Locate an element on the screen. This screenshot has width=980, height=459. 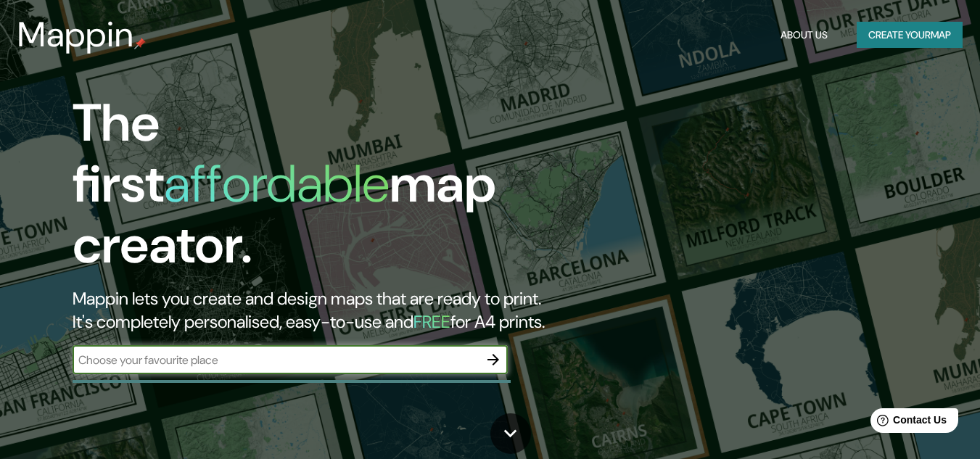
button: About Us is located at coordinates (804, 35).